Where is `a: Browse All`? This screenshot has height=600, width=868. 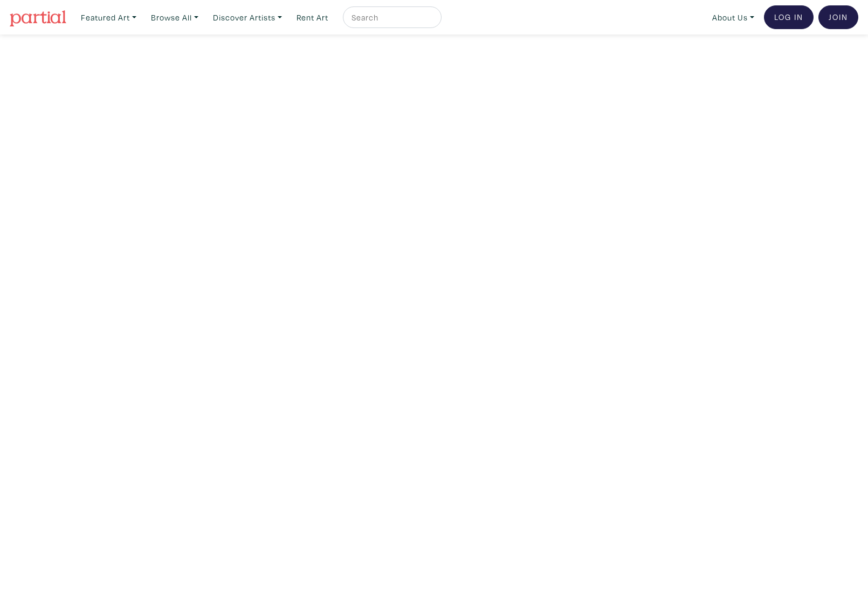 a: Browse All is located at coordinates (174, 18).